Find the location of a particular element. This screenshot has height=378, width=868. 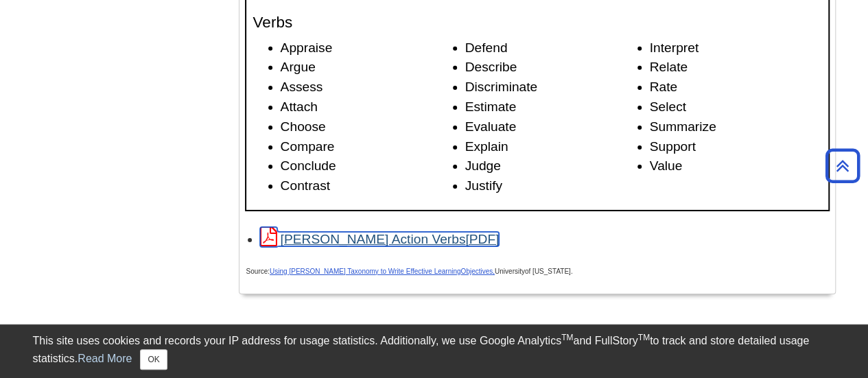

li: Interpret is located at coordinates (736, 48).